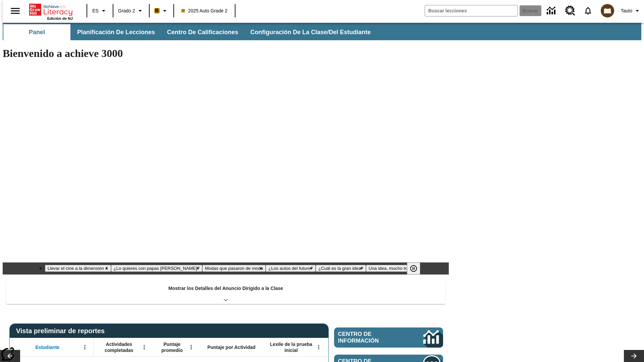 This screenshot has height=362, width=644. What do you see at coordinates (60, 19) in the screenshot?
I see `span: Edición de NJ` at bounding box center [60, 19].